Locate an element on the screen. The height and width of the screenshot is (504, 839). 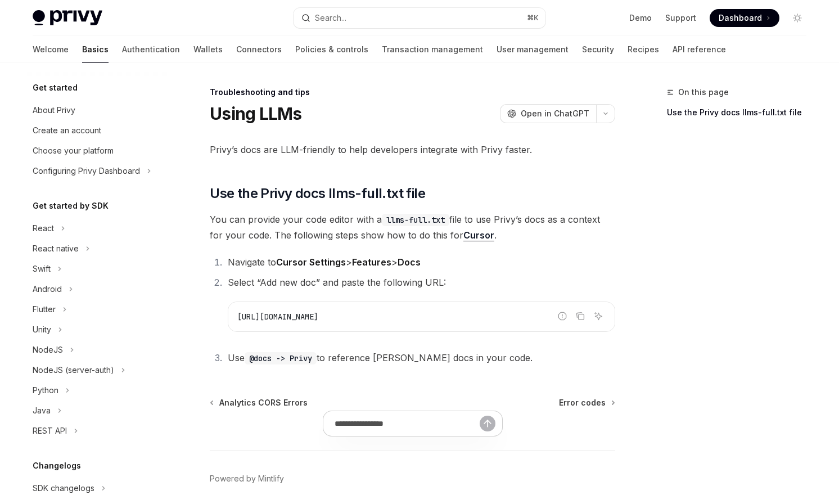
a: Authentication is located at coordinates (150, 49).